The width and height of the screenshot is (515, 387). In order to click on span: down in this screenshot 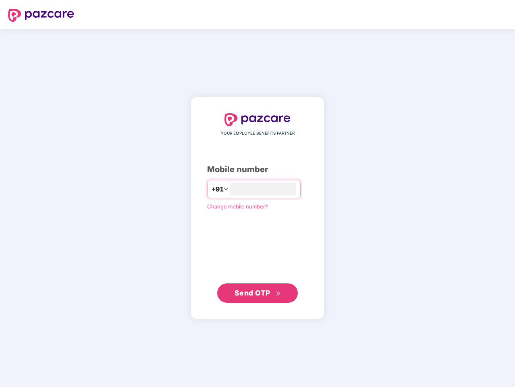, I will do `click(226, 189)`.